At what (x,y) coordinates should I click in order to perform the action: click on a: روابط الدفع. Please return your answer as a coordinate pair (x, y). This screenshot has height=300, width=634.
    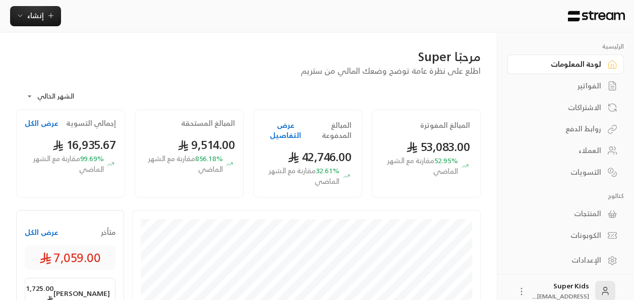
    Looking at the image, I should click on (566, 129).